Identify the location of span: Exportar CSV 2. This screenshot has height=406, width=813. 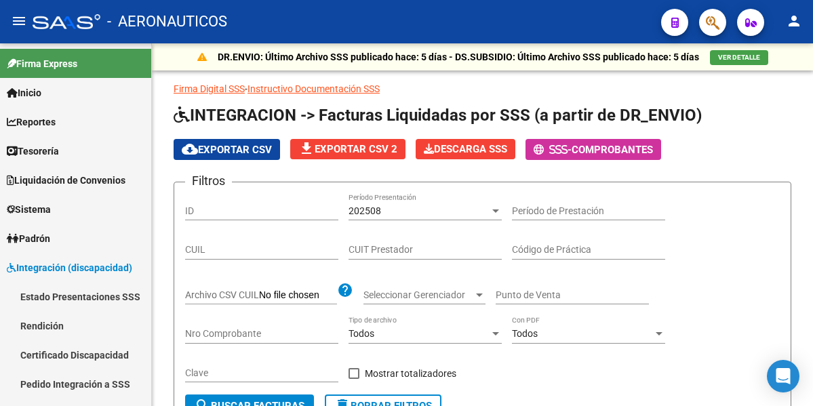
(348, 149).